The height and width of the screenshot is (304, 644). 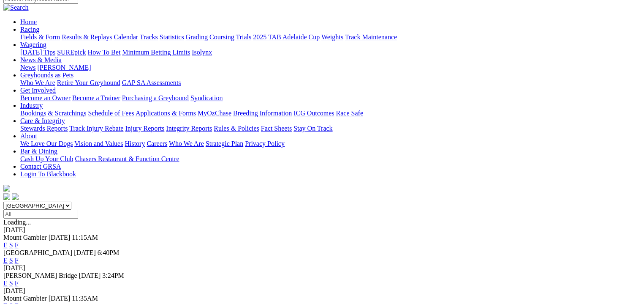 What do you see at coordinates (236, 128) in the screenshot?
I see `a: Rules & Policies` at bounding box center [236, 128].